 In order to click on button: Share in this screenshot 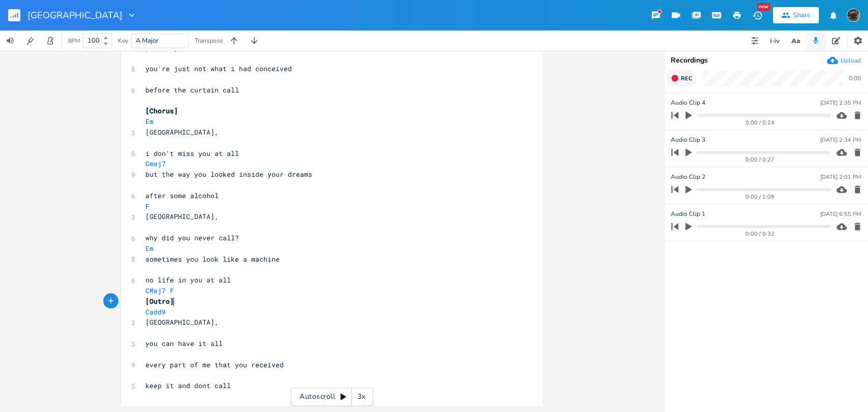, I will do `click(796, 15)`.